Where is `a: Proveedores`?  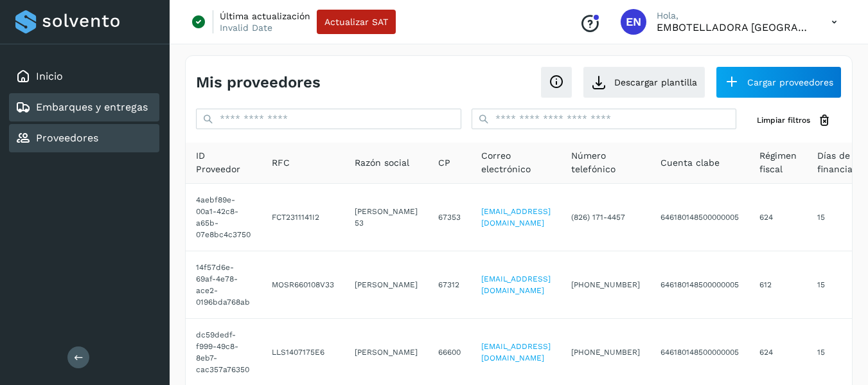
a: Proveedores is located at coordinates (67, 138).